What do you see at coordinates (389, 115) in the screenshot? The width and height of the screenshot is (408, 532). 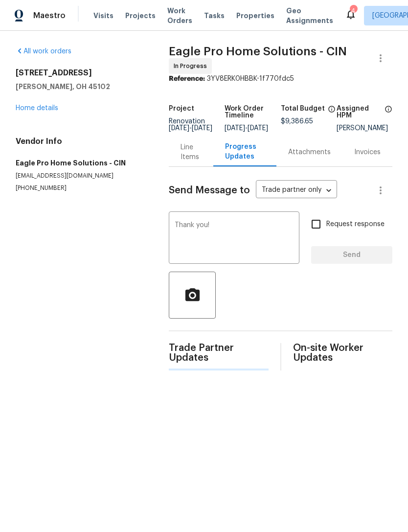 I see `span: The hpm assigned to this work order.` at bounding box center [389, 115].